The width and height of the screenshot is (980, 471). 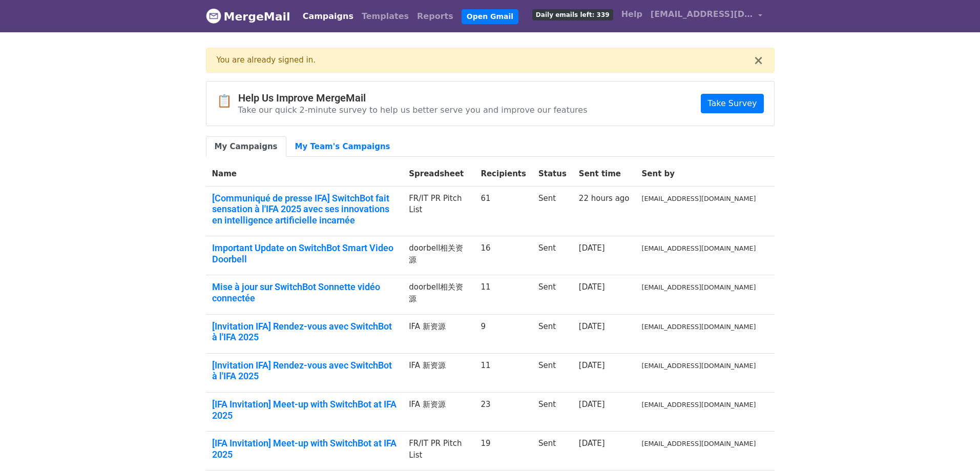 I want to click on a: Take Survey, so click(x=732, y=104).